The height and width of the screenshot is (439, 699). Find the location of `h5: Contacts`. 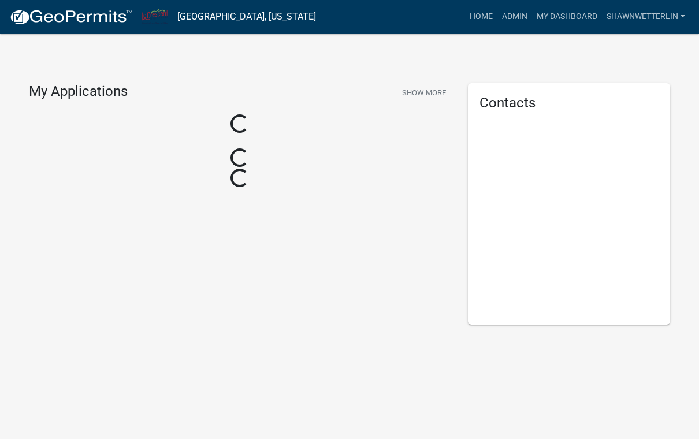

h5: Contacts is located at coordinates (569, 103).